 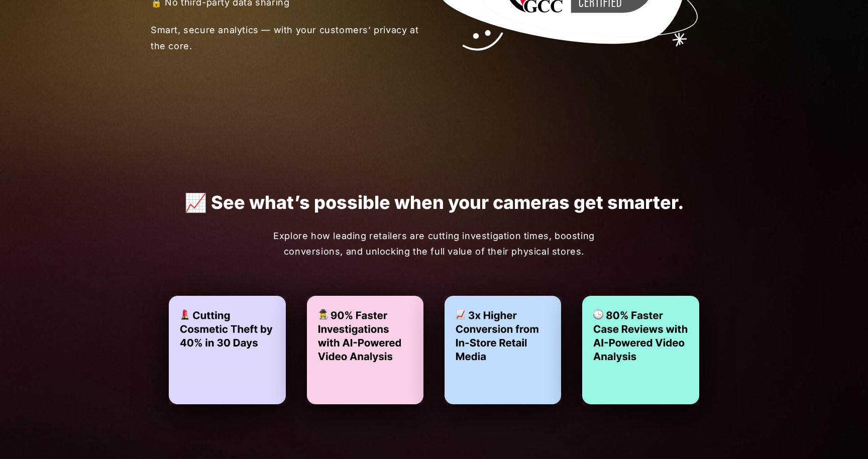 I want to click on a: Higher conversions, so click(x=503, y=350).